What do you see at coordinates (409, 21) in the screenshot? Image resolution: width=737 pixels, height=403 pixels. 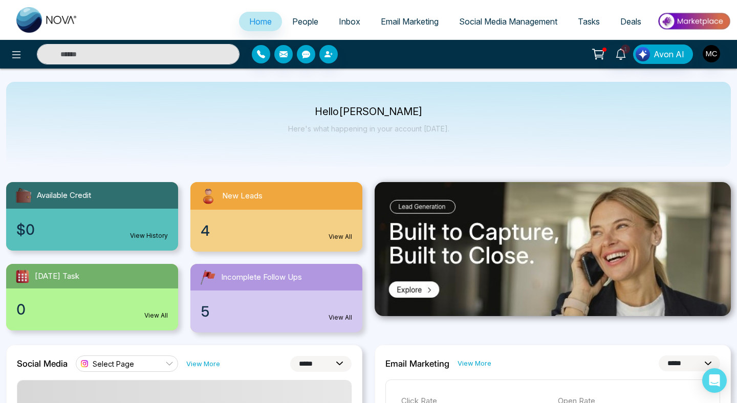 I see `a: Email Marketing` at bounding box center [409, 21].